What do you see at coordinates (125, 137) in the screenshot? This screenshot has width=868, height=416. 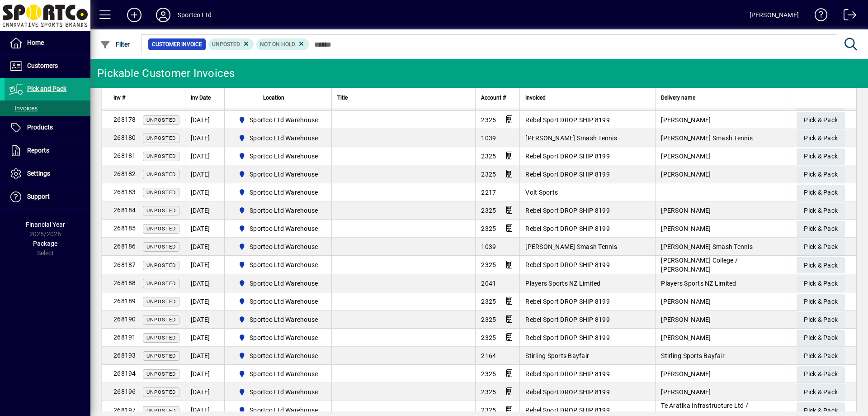 I see `span: 268180` at bounding box center [125, 137].